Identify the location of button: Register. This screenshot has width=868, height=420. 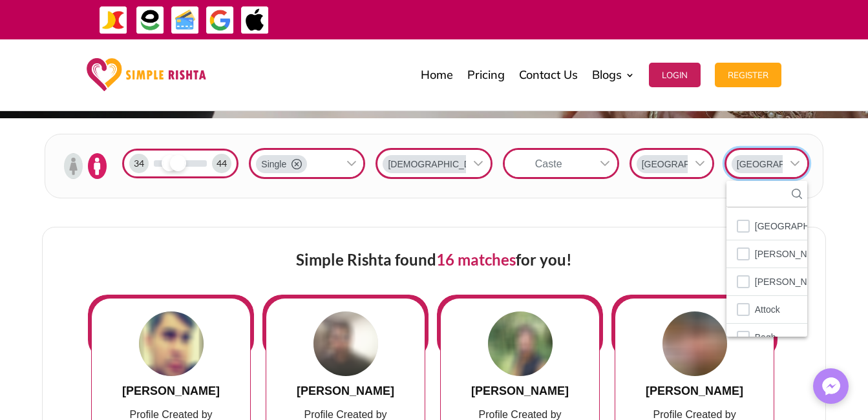
(748, 75).